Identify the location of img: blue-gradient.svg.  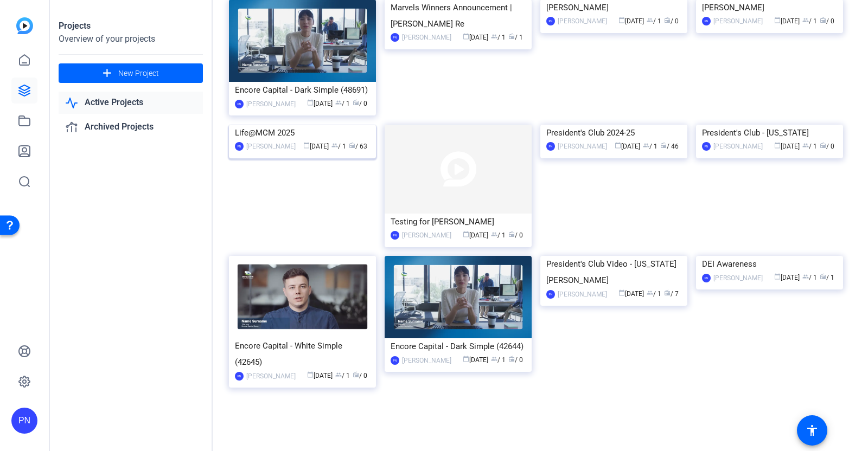
(24, 25).